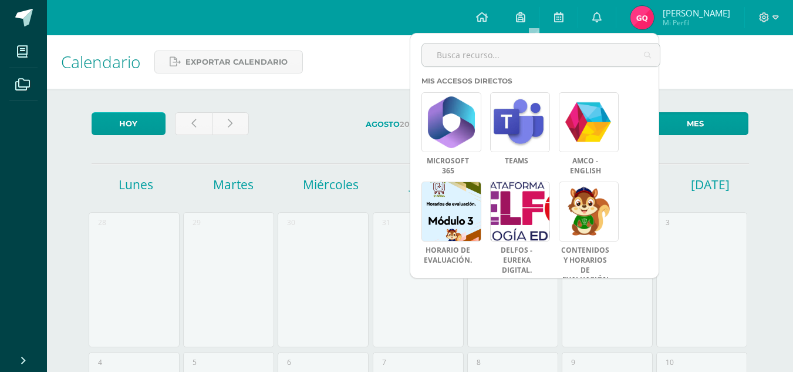 Image resolution: width=793 pixels, height=372 pixels. Describe the element at coordinates (386, 222) in the screenshot. I see `div: 31` at that location.